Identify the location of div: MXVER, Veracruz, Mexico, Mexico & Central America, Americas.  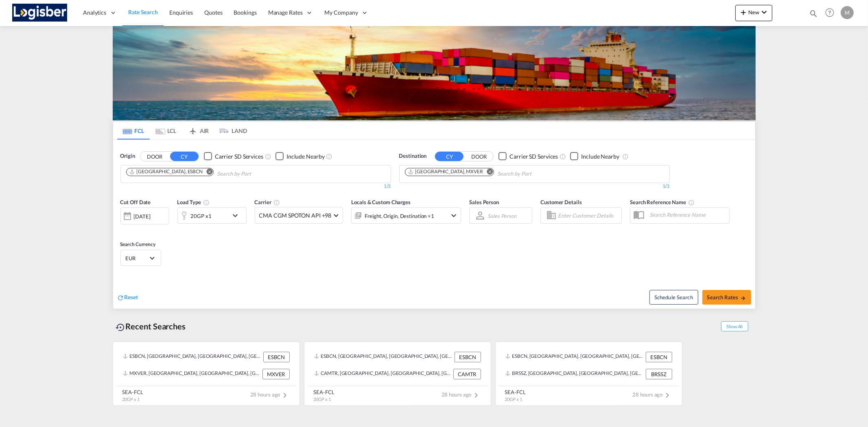
(192, 374).